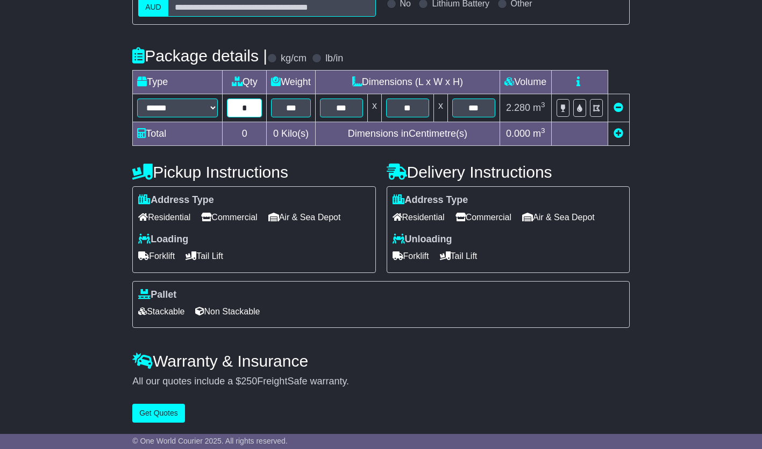 This screenshot has width=762, height=449. What do you see at coordinates (518, 133) in the screenshot?
I see `span: 0.000` at bounding box center [518, 133].